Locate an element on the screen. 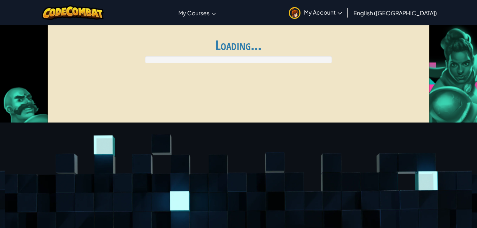 This screenshot has height=228, width=477. img: CodeCombat logo is located at coordinates (73, 12).